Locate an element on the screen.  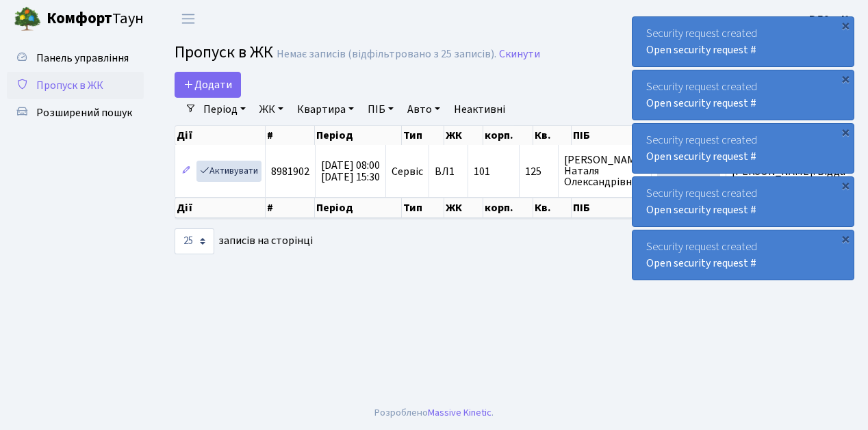
div: Розроблено . is located at coordinates (434, 413).